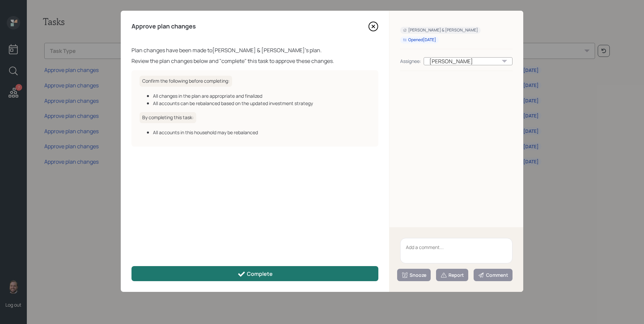  What do you see at coordinates (186, 81) in the screenshot?
I see `h6: Confirm the following before completing:` at bounding box center [186, 81].